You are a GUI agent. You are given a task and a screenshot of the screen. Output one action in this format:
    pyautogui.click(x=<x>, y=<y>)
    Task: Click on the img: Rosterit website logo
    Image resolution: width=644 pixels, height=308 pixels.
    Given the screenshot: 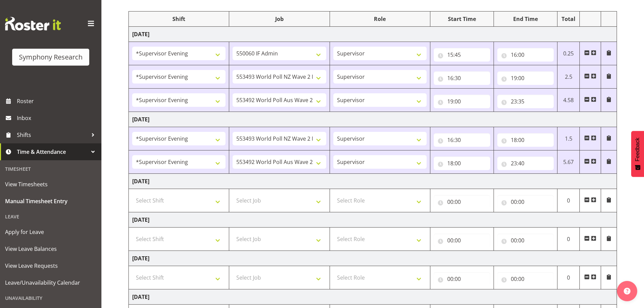 What is the action you would take?
    pyautogui.click(x=33, y=24)
    